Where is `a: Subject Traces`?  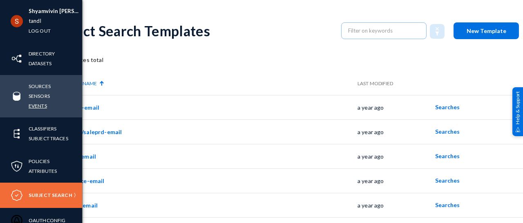
a: Subject Traces is located at coordinates (48, 139).